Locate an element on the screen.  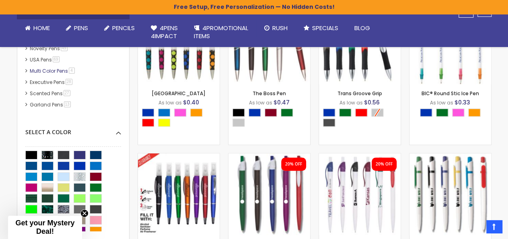
span: $0.56 is located at coordinates (372, 103).